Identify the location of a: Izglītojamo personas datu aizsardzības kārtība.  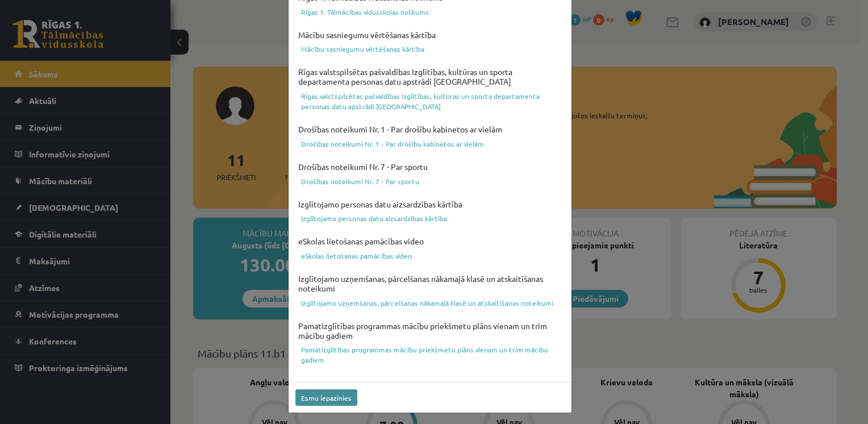
(430, 218).